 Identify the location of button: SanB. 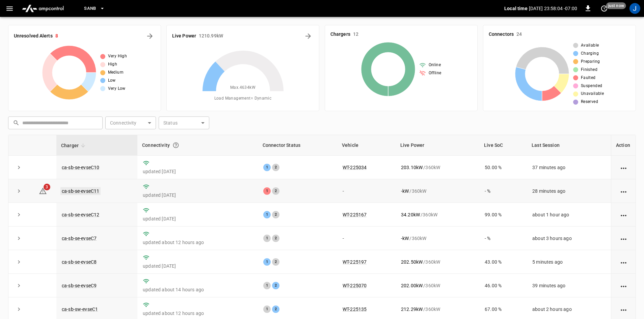
(95, 9).